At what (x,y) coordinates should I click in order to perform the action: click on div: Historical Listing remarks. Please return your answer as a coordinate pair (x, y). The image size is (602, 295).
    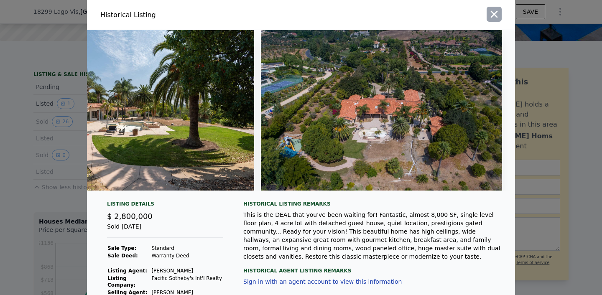
    Looking at the image, I should click on (373, 204).